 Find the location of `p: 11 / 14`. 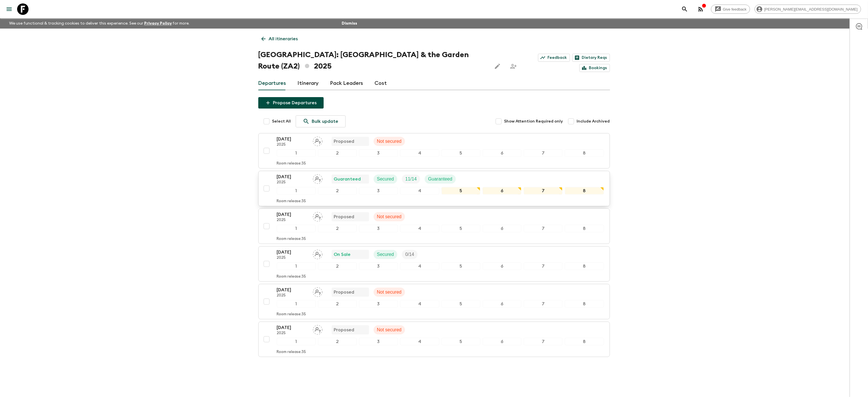

p: 11 / 14 is located at coordinates (411, 179).